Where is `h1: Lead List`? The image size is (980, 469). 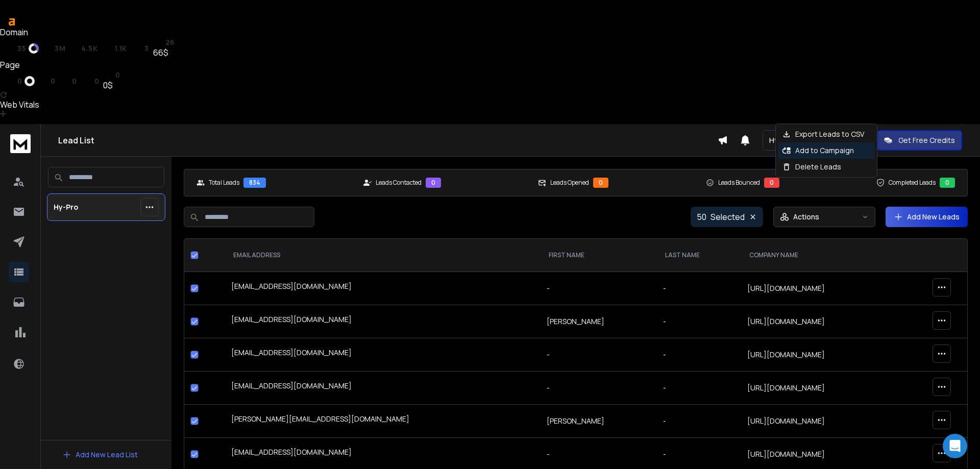 h1: Lead List is located at coordinates (388, 141).